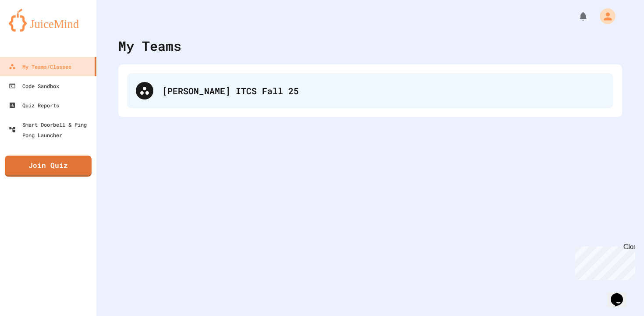 The width and height of the screenshot is (644, 316). Describe the element at coordinates (32, 29) in the screenshot. I see `div: Chat with us now!Close` at that location.